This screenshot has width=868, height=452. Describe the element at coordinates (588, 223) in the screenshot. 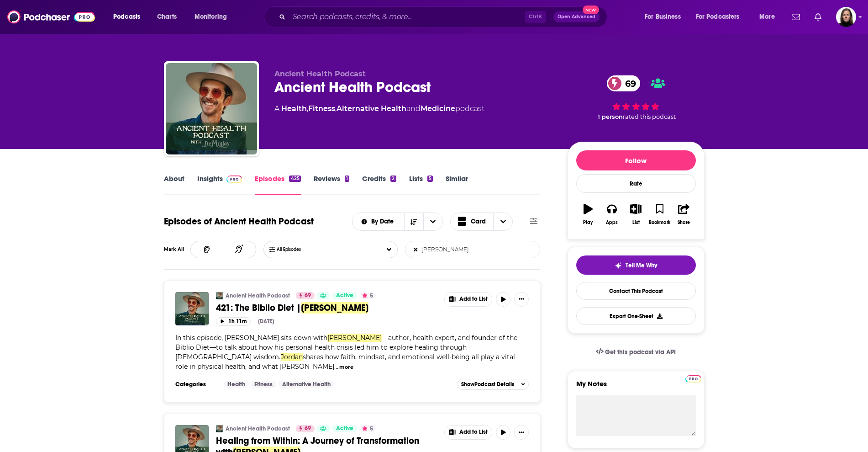

I see `div: Play` at that location.